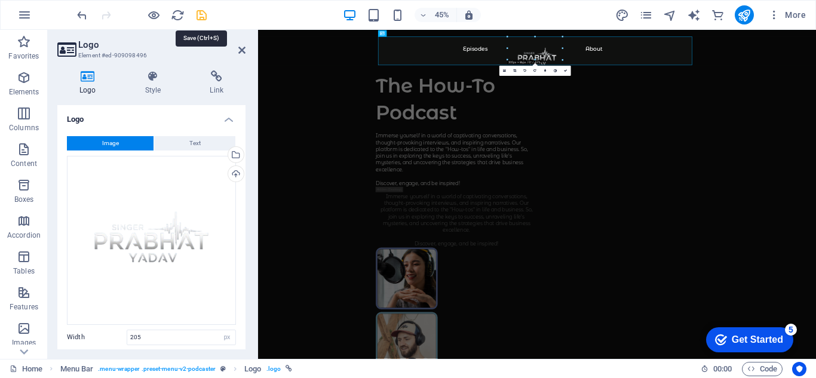 The image size is (816, 378). What do you see at coordinates (223, 369) in the screenshot?
I see `i: This element is a customizable preset` at bounding box center [223, 369].